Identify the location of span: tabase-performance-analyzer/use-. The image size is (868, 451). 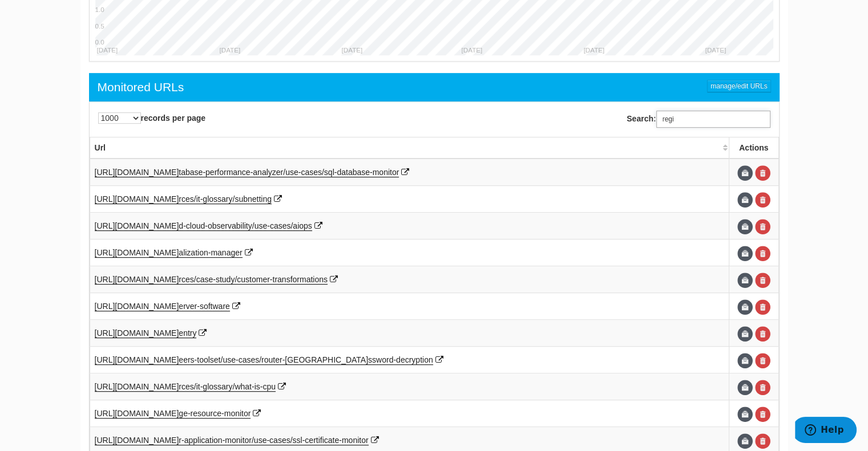
(239, 172).